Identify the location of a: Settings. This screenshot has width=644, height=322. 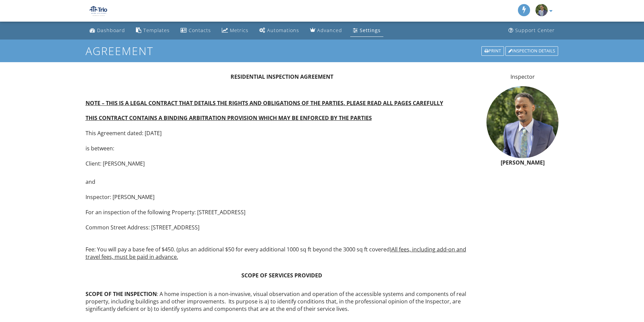
(367, 31).